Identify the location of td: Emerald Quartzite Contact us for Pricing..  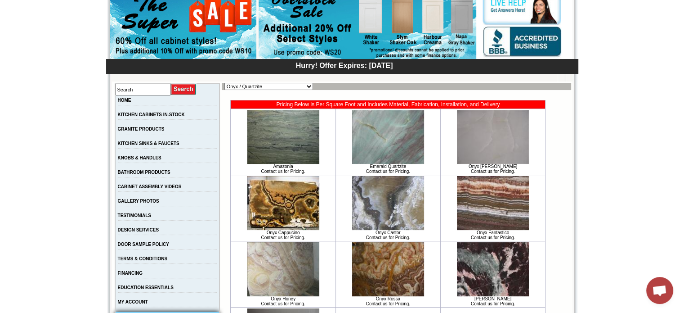
(388, 142).